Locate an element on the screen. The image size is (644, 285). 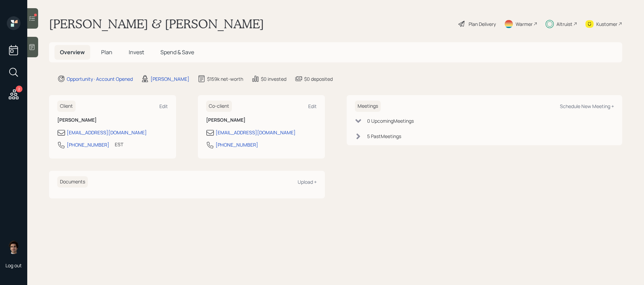
div: Warmer is located at coordinates (524, 24).